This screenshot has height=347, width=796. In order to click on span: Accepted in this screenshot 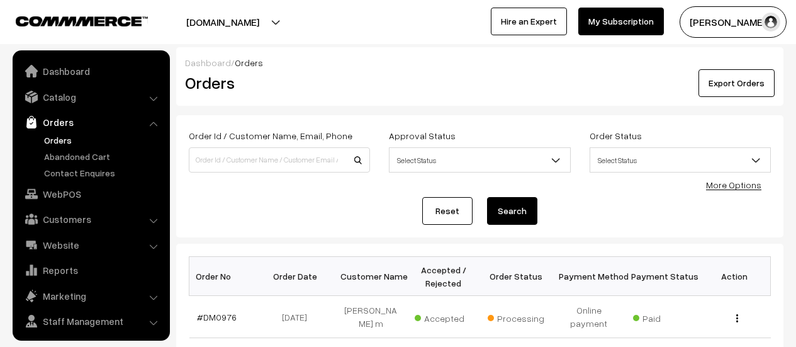, I will do `click(446, 317)`.